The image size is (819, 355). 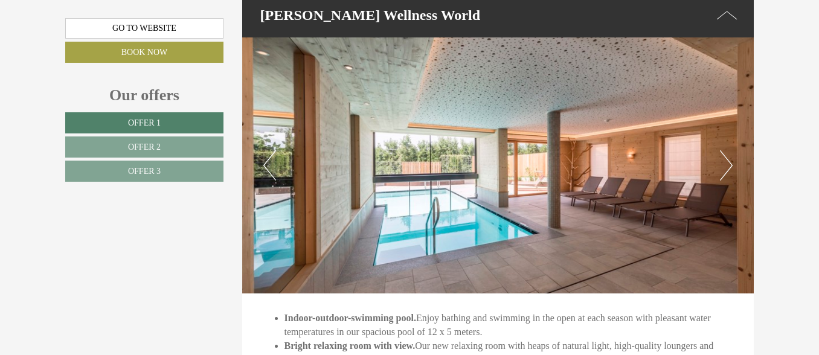 I want to click on strong: Indoor-outdoor-swimming pool., so click(x=350, y=318).